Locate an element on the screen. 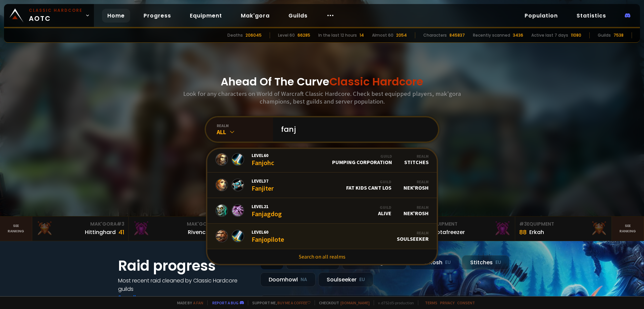 The image size is (644, 309). a: Progress is located at coordinates (157, 16).